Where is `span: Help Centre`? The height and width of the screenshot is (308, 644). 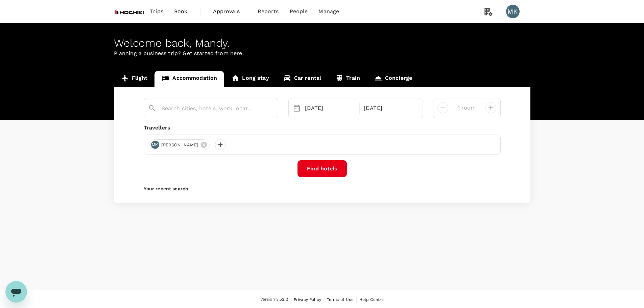
span: Help Centre is located at coordinates (372, 300).